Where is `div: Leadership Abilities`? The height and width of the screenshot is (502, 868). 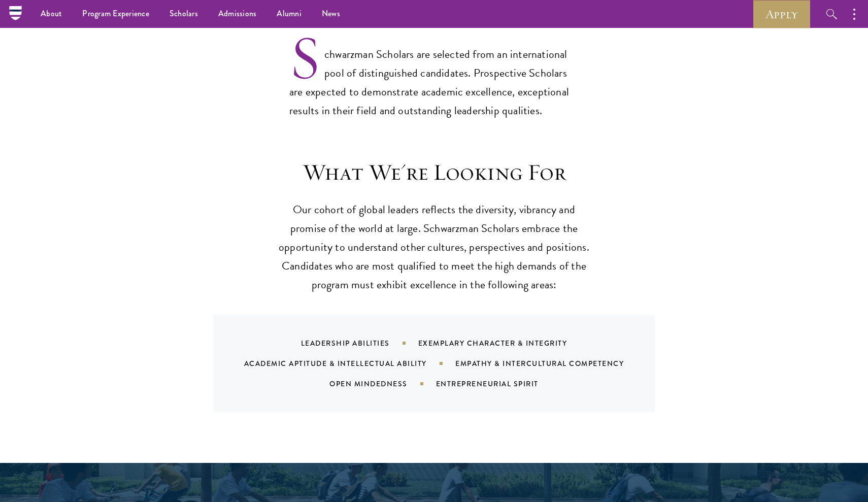 div: Leadership Abilities is located at coordinates (360, 343).